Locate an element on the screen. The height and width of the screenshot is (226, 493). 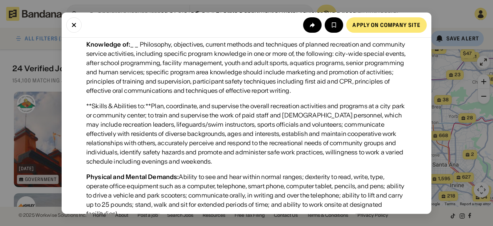
div: _ _ Philosophy, objectives, current methods and techniques of planned recreation and community se... is located at coordinates (247, 68).